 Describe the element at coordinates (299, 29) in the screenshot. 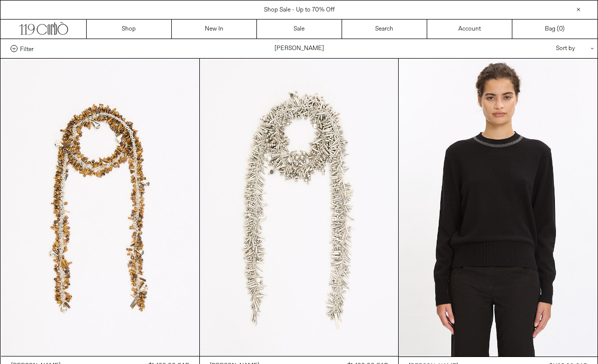

I see `a: Sale` at that location.